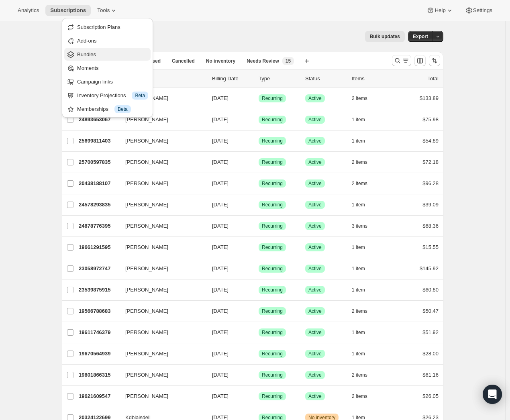  What do you see at coordinates (107, 10) in the screenshot?
I see `button: Tools` at bounding box center [107, 10].